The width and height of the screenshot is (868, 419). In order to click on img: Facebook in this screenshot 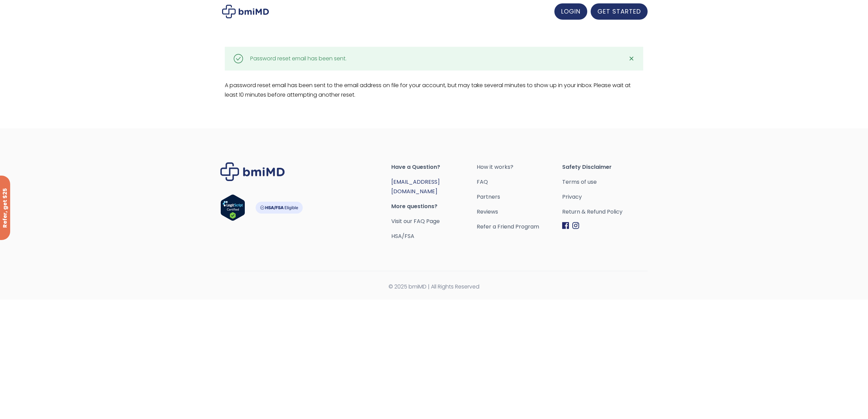, I will do `click(566, 225)`.